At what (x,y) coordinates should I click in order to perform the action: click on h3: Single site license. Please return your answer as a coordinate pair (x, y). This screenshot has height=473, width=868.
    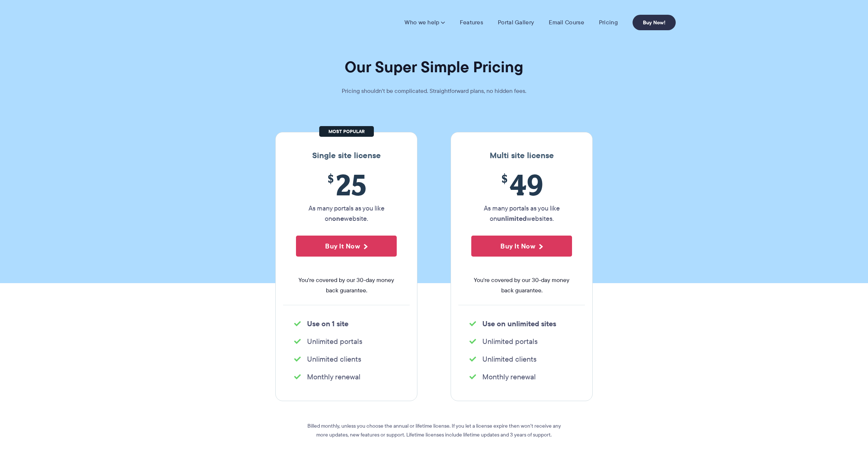
    Looking at the image, I should click on (347, 156).